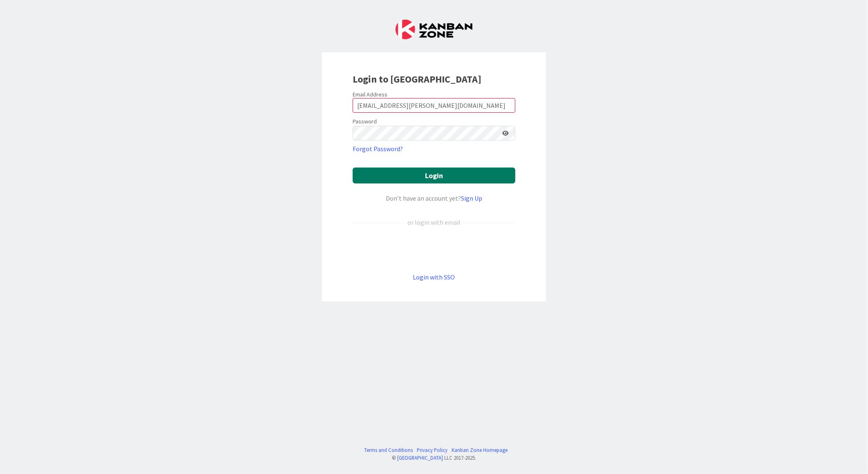  Describe the element at coordinates (433, 450) in the screenshot. I see `a: Privacy Policy` at that location.